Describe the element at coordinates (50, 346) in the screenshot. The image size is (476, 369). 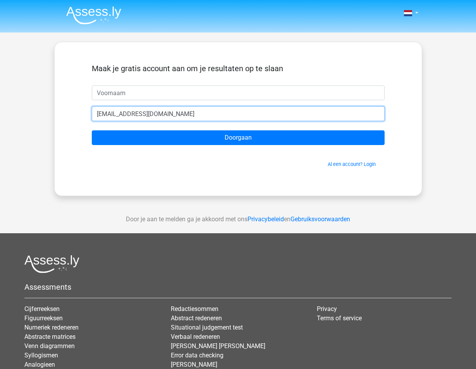
I see `a: Venn diagrammen` at that location.